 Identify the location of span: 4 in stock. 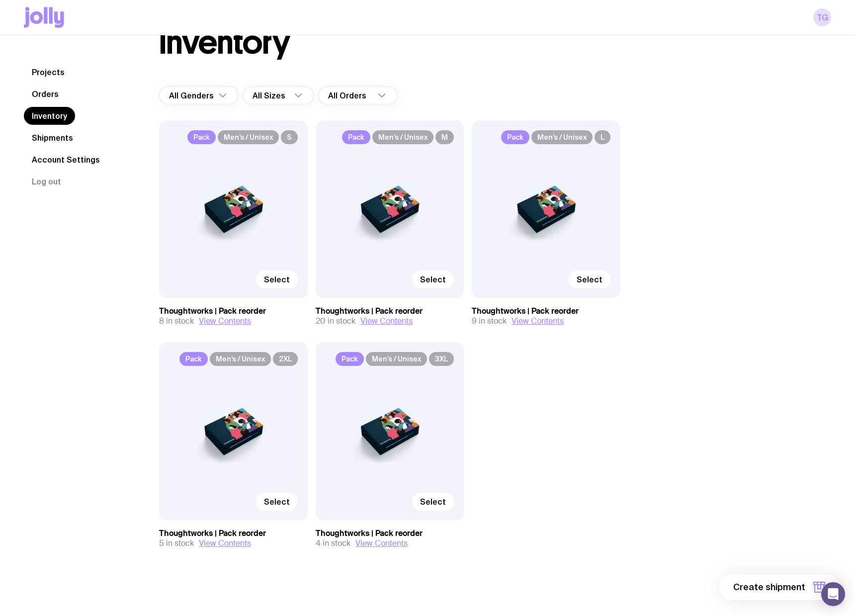
(333, 543).